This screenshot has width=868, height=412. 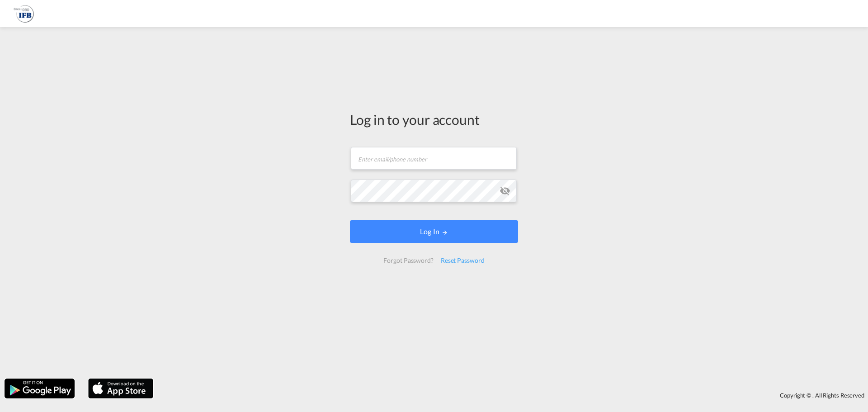 I want to click on img: b628ab10256c11eeb52753acbc15d091.png, so click(x=24, y=14).